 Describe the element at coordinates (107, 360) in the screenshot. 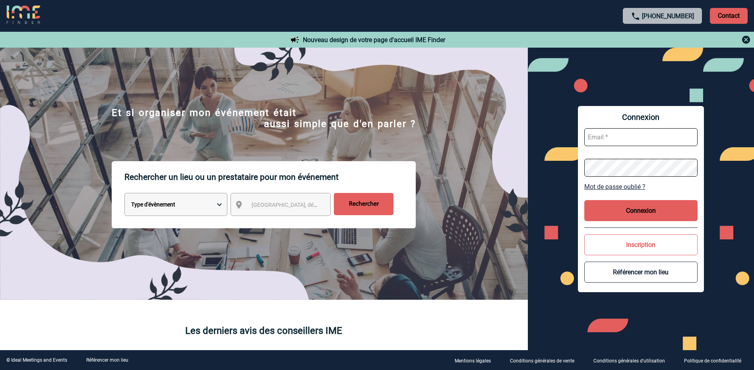

I see `a: Référencer mon lieu` at that location.